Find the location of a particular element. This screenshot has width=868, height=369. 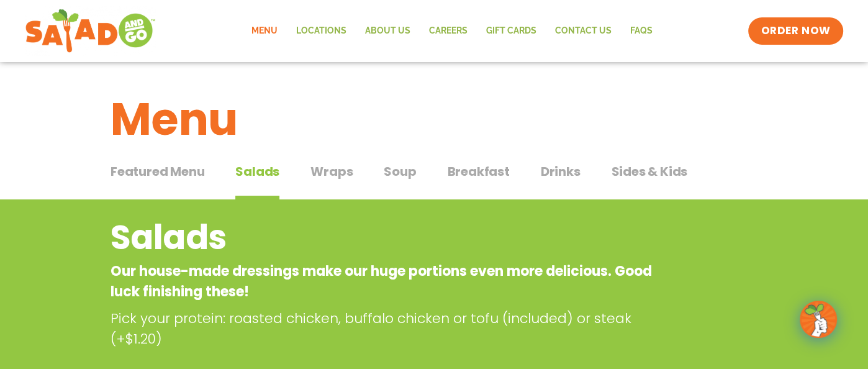

nav: Menu is located at coordinates (452, 31).